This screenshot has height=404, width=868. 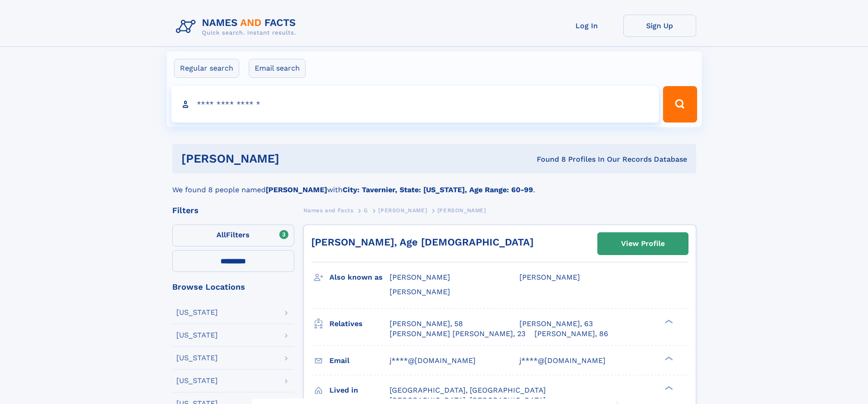 I want to click on a: View Profile, so click(x=644, y=244).